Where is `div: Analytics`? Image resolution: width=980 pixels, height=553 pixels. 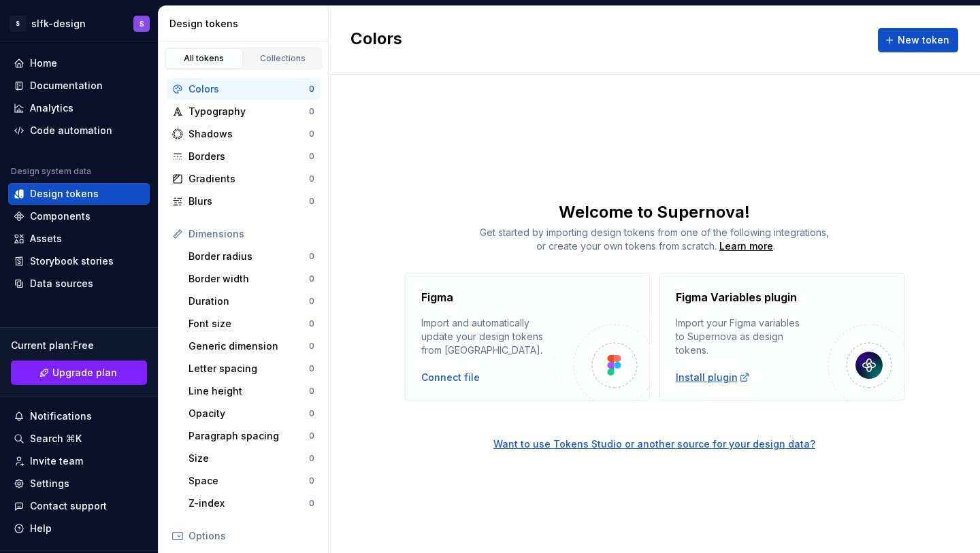
div: Analytics is located at coordinates (52, 108).